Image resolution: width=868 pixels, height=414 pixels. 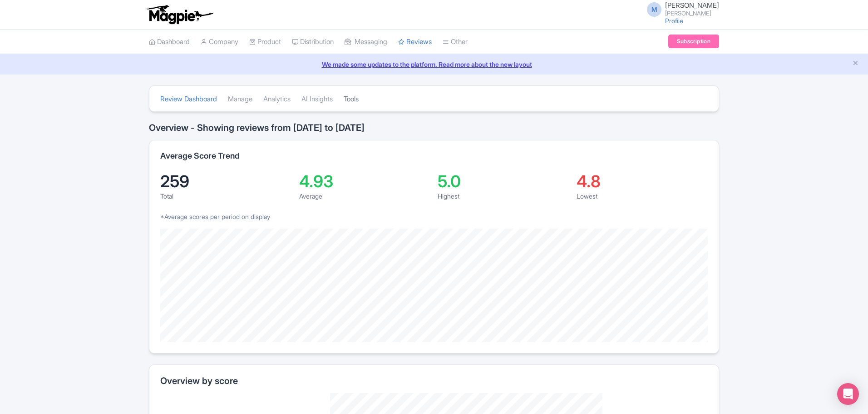 What do you see at coordinates (642, 182) in the screenshot?
I see `div: 4.8` at bounding box center [642, 182].